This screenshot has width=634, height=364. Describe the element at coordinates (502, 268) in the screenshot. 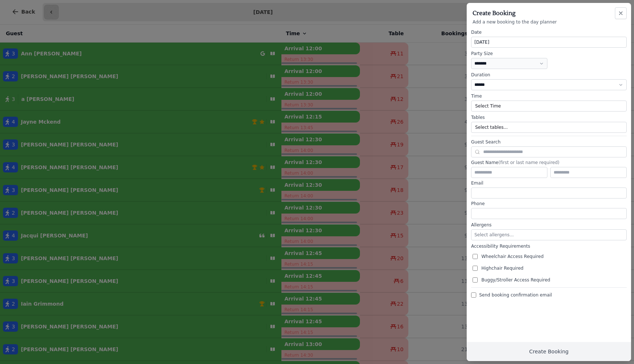

I see `span: Highchair Required` at that location.